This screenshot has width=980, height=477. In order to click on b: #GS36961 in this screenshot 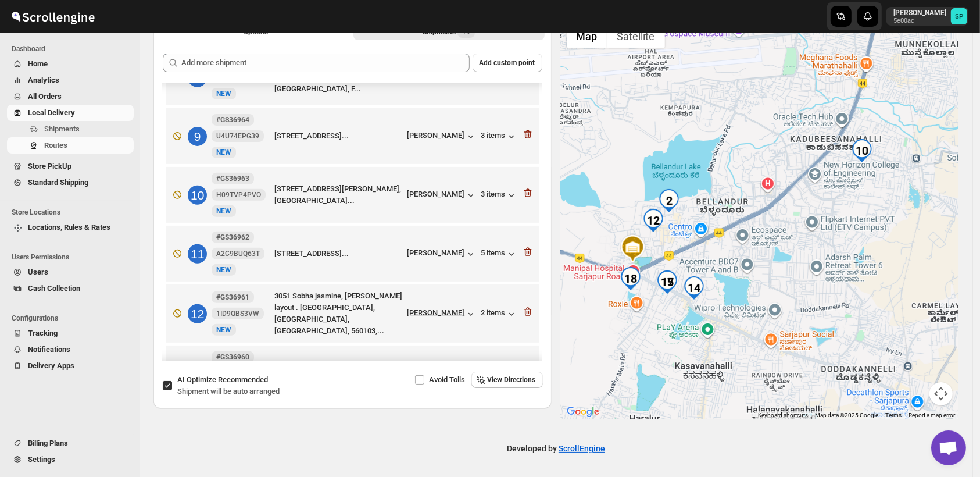, I will do `click(232, 297)`.